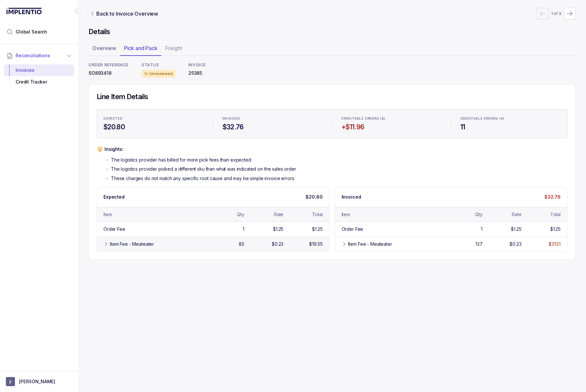 The image size is (586, 392). I want to click on li: Tab Overview, so click(104, 49).